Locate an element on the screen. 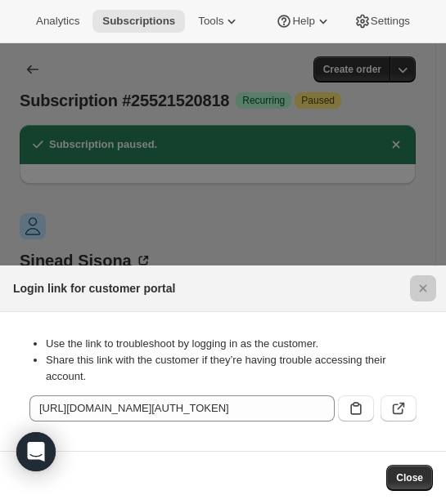  li: Use the link to troubleshoot by logging in as the customer. is located at coordinates (231, 344).